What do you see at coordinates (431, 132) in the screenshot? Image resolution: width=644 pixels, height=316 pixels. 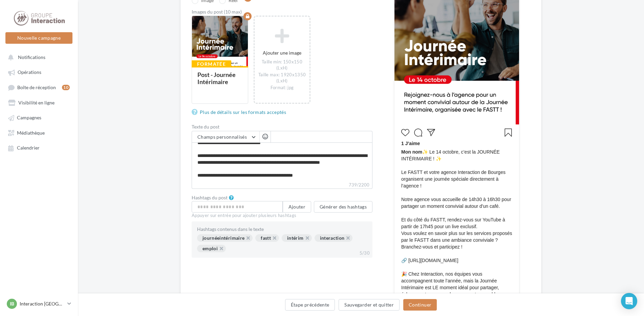 I see `svg: Partager la publication` at bounding box center [431, 132].